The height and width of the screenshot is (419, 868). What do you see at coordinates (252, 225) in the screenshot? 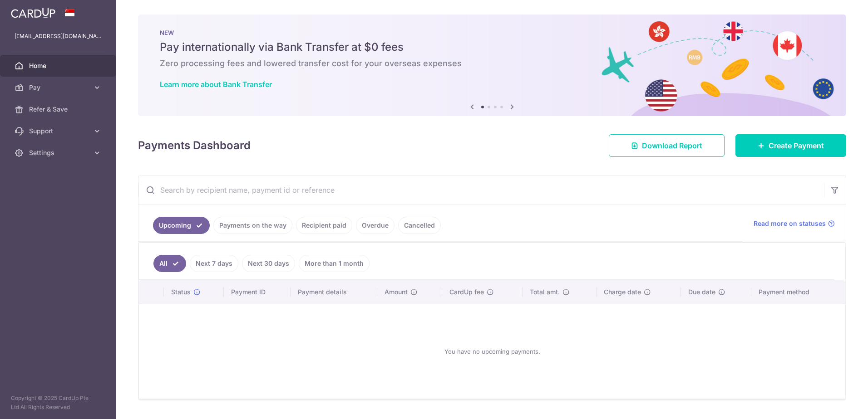
I see `a: Payments on the way` at bounding box center [252, 225].